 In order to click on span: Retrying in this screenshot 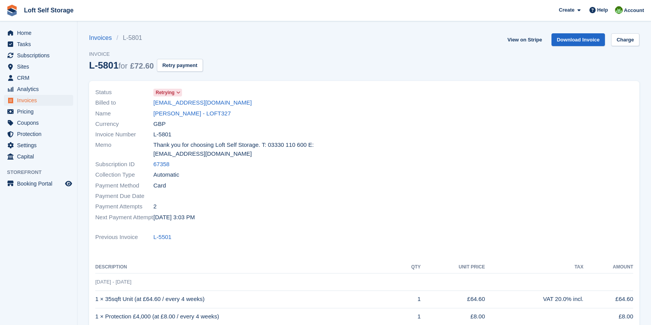, I will do `click(165, 93)`.